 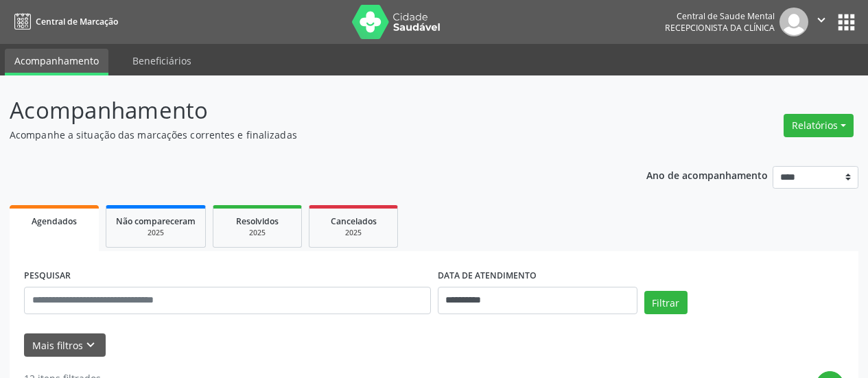 I want to click on button: Relatórios, so click(x=819, y=125).